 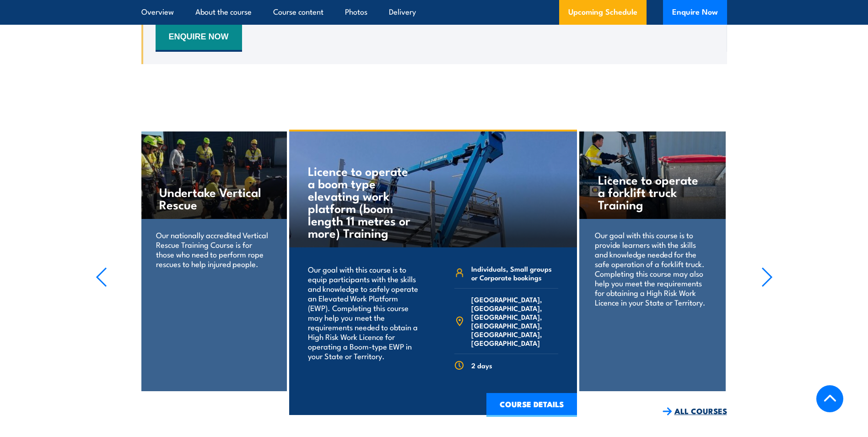 I want to click on h4: Licence to operate a forklift truck Training, so click(x=652, y=191).